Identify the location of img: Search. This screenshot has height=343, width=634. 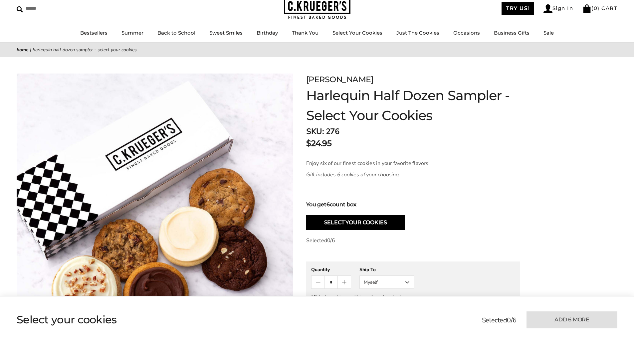
(20, 9).